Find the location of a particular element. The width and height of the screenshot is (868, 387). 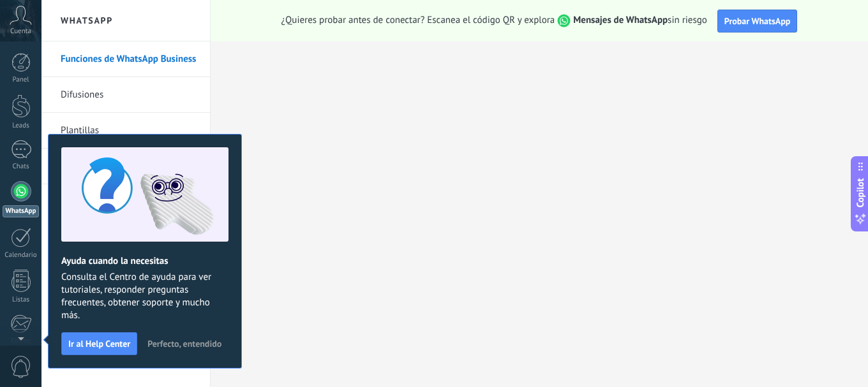

span: Perfecto, entendido is located at coordinates (184, 344).